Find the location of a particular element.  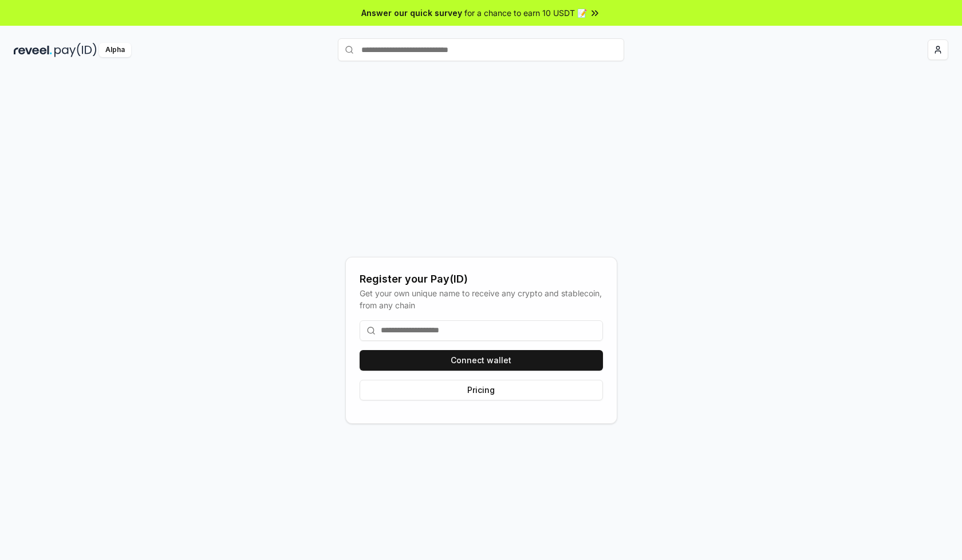

img: reveel_dark is located at coordinates (33, 49).